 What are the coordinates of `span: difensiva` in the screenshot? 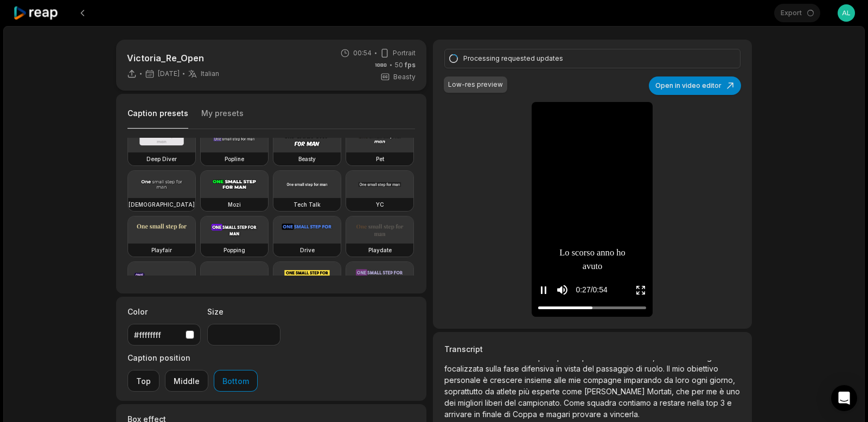 It's located at (539, 369).